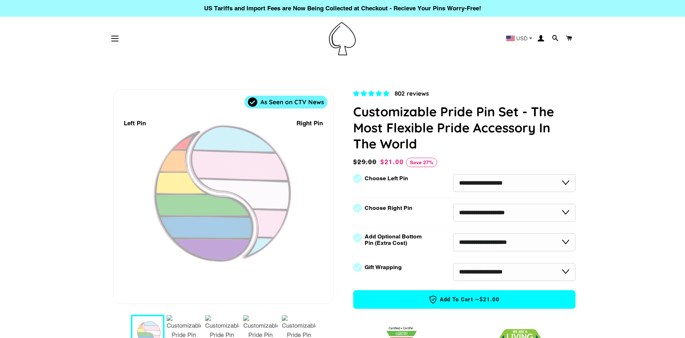 The image size is (685, 338). Describe the element at coordinates (372, 94) in the screenshot. I see `span: 4.83 stars` at that location.